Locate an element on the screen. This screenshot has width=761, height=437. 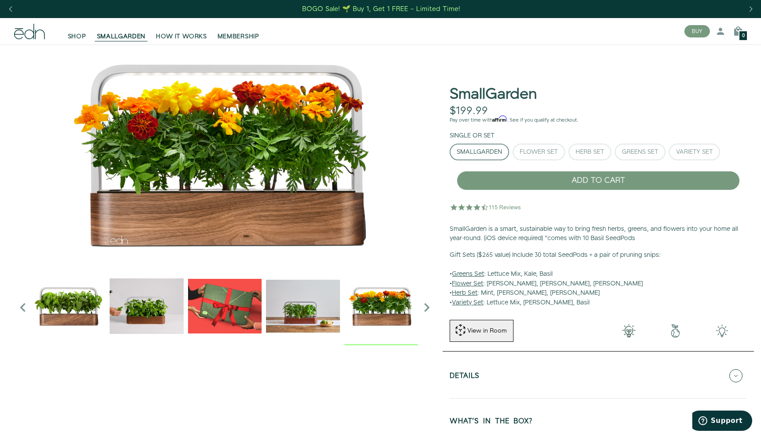
a: HOW IT WORKS is located at coordinates (181, 31).